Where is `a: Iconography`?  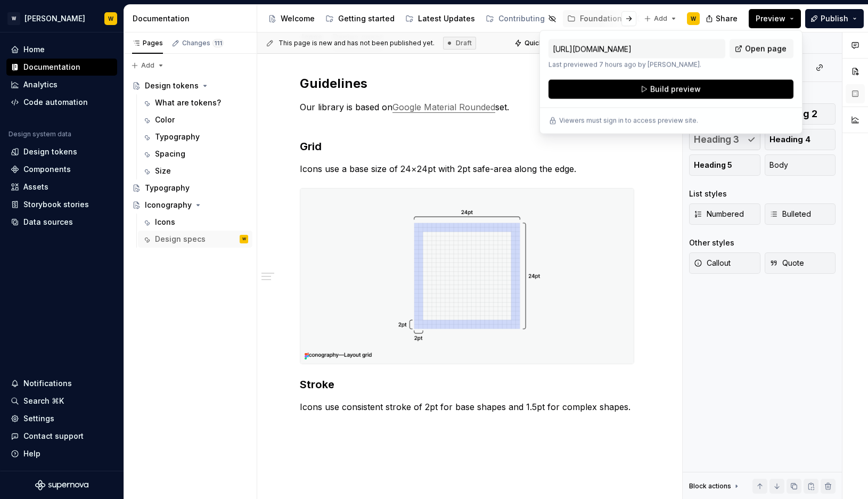 a: Iconography is located at coordinates (190, 205).